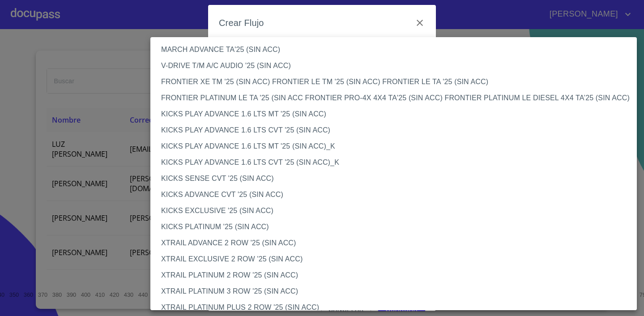 The image size is (644, 316). What do you see at coordinates (393, 114) in the screenshot?
I see `li: KICKS PLAY ADVANCE 1.6 LTS MT '25 (SIN ACC)` at bounding box center [393, 114].